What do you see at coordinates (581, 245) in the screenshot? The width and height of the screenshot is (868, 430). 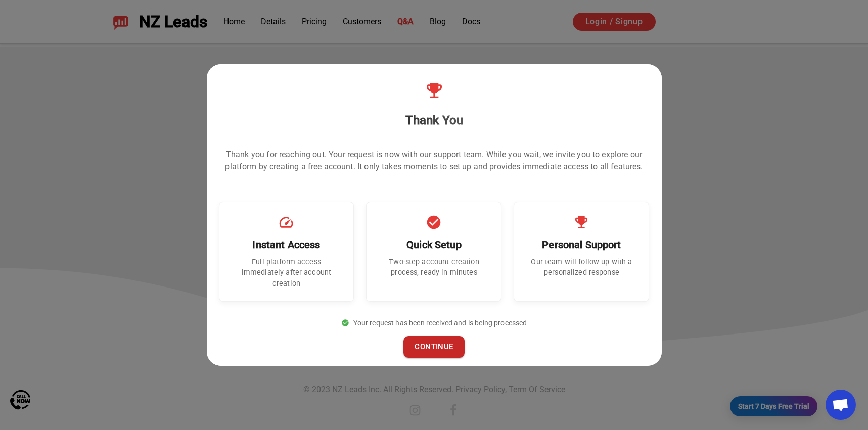 I see `h6: Personal Support` at bounding box center [581, 245].